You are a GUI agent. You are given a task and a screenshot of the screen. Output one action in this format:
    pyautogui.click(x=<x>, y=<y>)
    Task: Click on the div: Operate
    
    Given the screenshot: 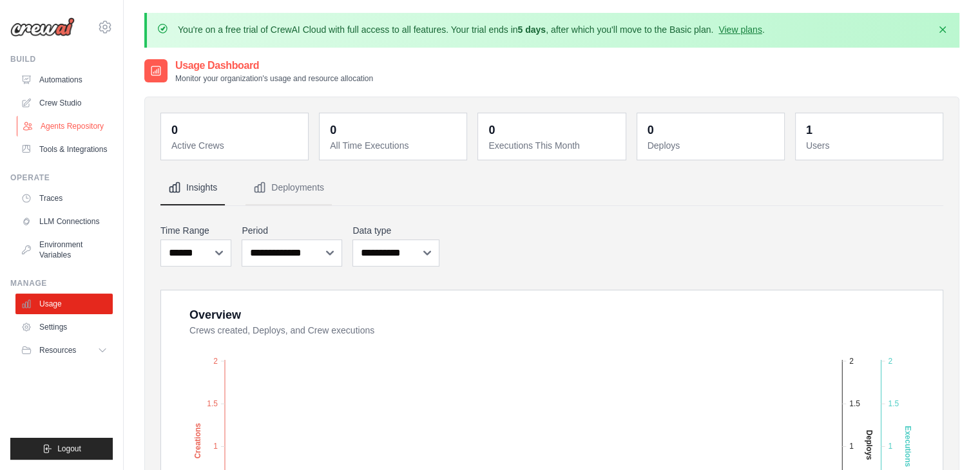 What is the action you would take?
    pyautogui.click(x=61, y=178)
    